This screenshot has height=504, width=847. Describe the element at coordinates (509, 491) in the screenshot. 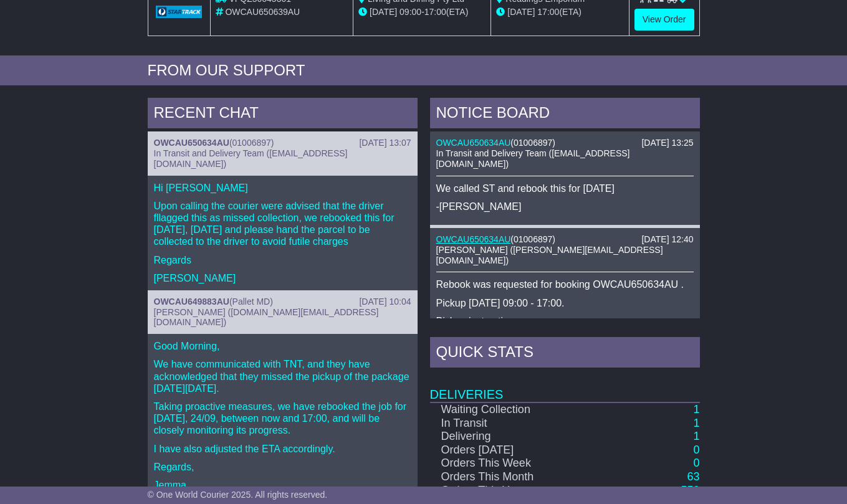

I see `td: Orders This Year` at that location.